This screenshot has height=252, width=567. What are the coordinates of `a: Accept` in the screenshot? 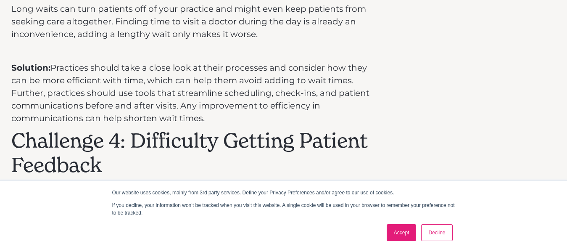 It's located at (401, 232).